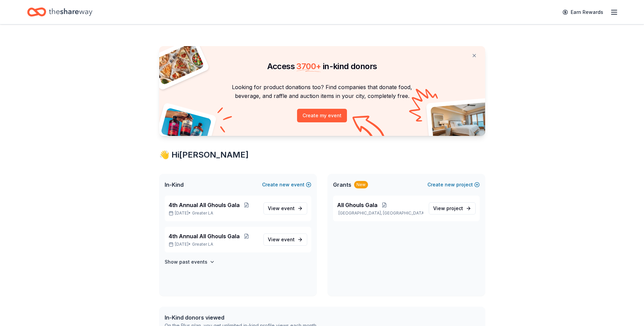 The image size is (644, 326). What do you see at coordinates (361, 184) in the screenshot?
I see `div: New` at bounding box center [361, 184].